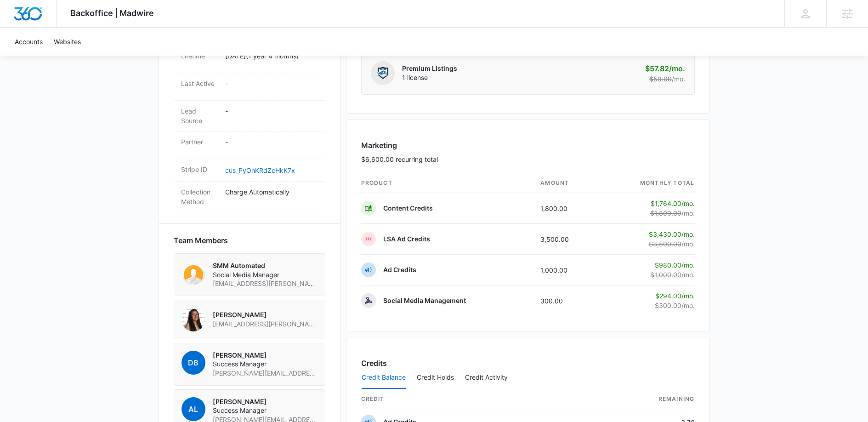 The width and height of the screenshot is (868, 422). What do you see at coordinates (479, 399) in the screenshot?
I see `th: credit` at bounding box center [479, 399].